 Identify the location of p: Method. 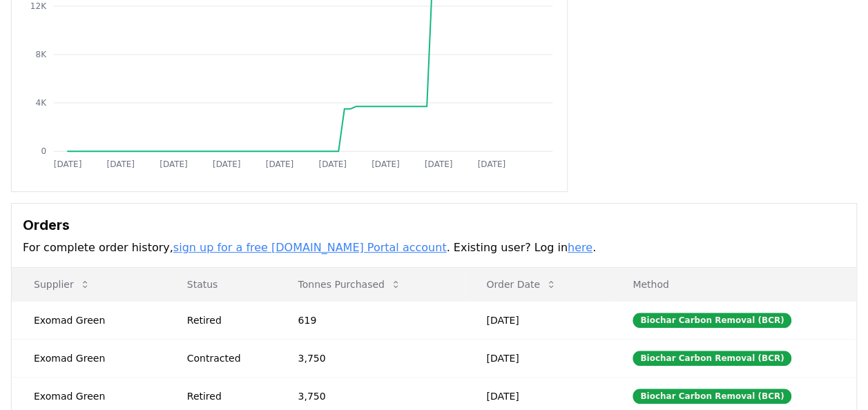
(733, 285).